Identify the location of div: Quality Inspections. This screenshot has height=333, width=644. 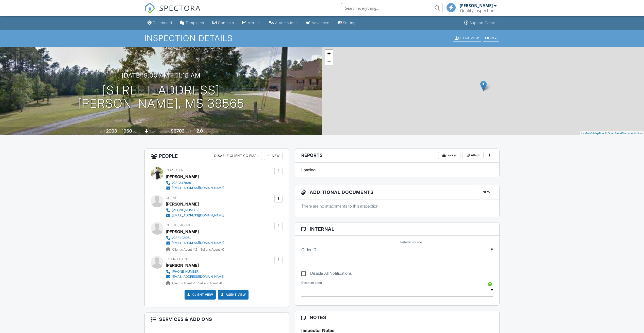
(478, 11).